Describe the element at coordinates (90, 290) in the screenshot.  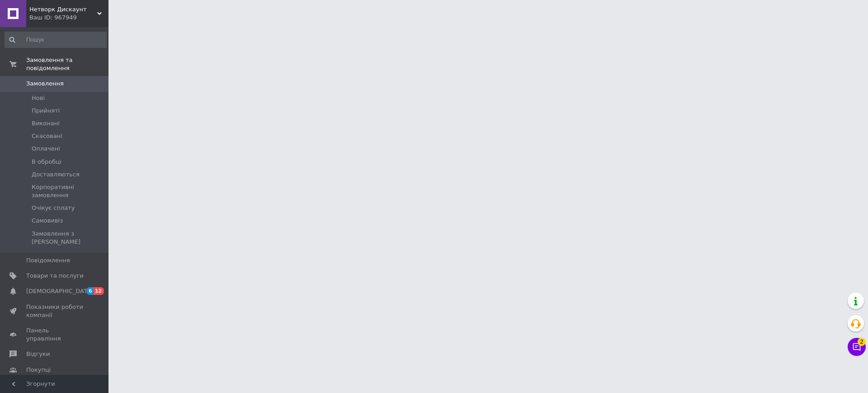
I see `span: 6` at that location.